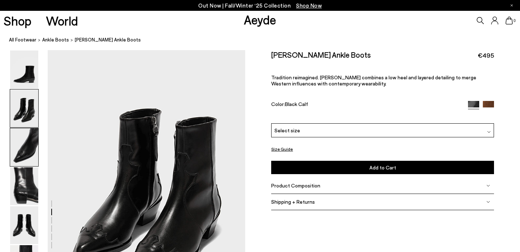 The image size is (520, 252). What do you see at coordinates (24, 186) in the screenshot?
I see `img: Hester Ankle Boots - Image 4` at bounding box center [24, 186].